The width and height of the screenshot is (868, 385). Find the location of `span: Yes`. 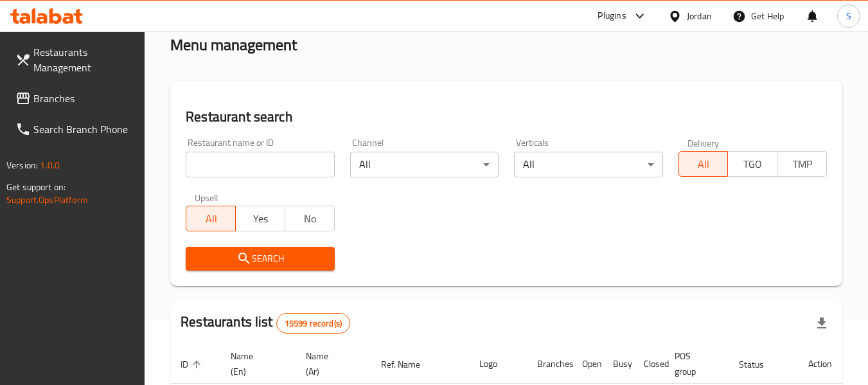

span: Yes is located at coordinates (260, 219).